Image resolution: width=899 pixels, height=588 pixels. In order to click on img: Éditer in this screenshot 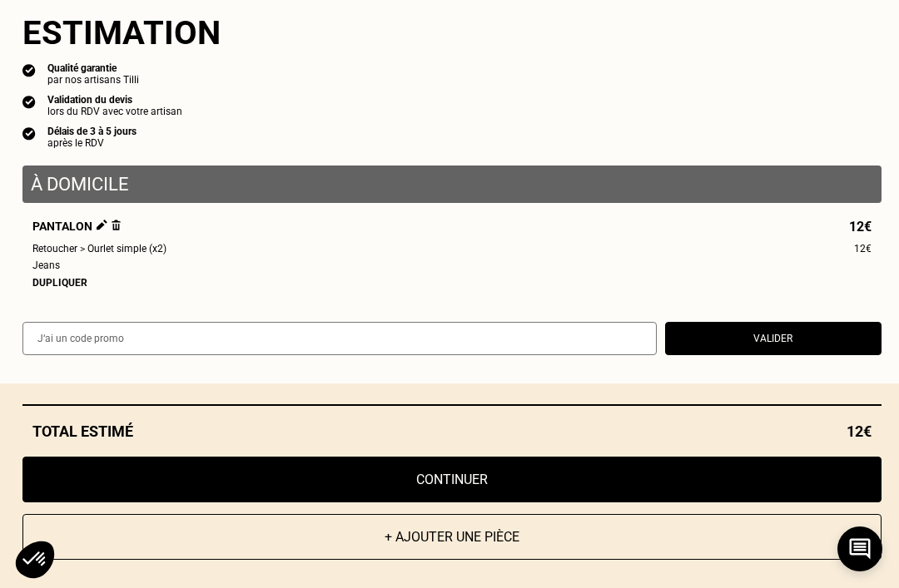, I will do `click(101, 224)`.